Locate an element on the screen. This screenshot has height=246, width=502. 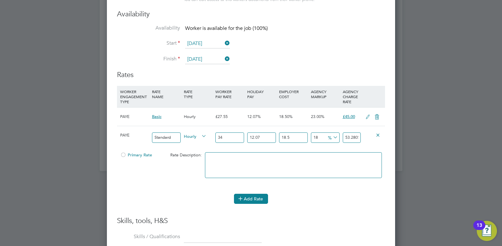
span: Rate Description: is located at coordinates (186, 155).